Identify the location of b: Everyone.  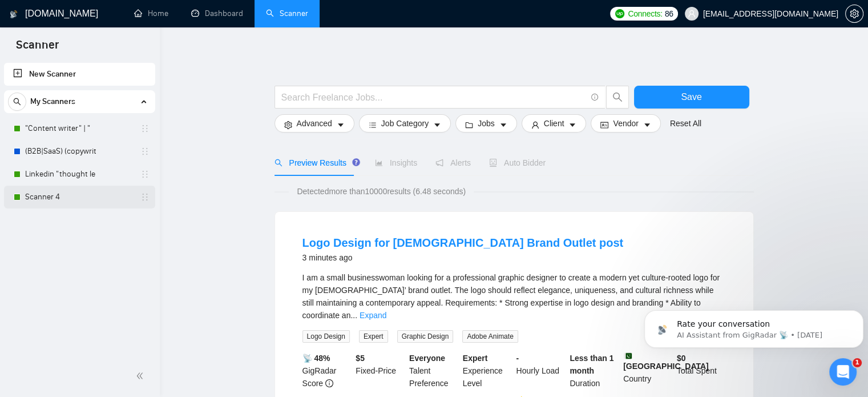
(427, 358).